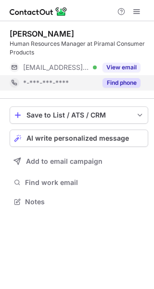  Describe the element at coordinates (79, 202) in the screenshot. I see `button: Notes` at that location.